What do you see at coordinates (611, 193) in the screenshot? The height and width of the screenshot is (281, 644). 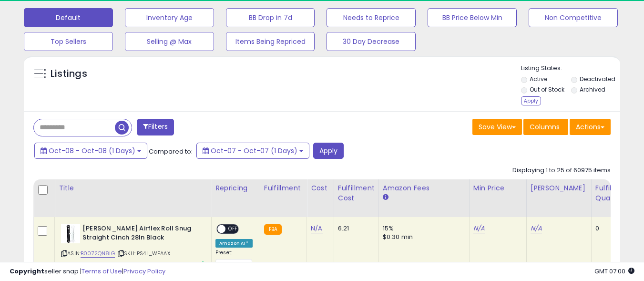 I see `div: Fulfillable Quantity` at bounding box center [611, 193].